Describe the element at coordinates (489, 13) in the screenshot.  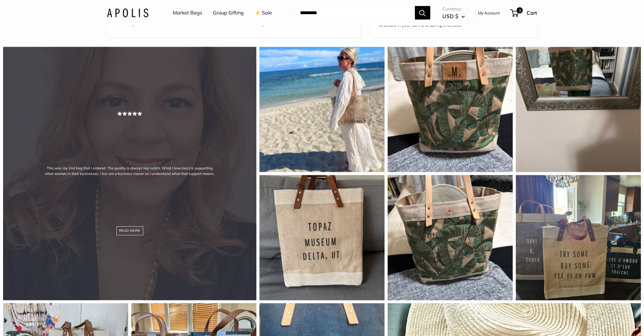
I see `a: My Account` at that location.